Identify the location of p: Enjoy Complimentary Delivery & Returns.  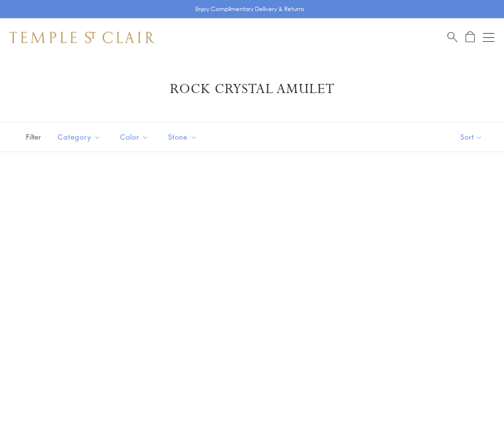
(250, 9).